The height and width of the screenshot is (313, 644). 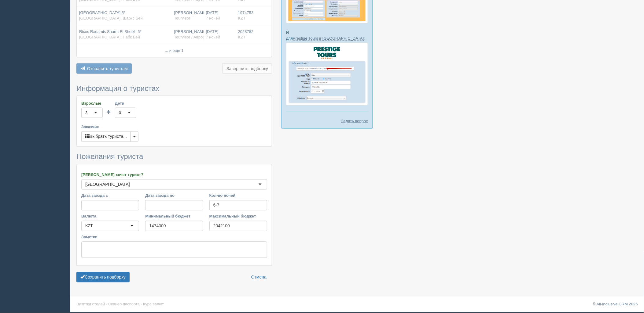 I want to click on span: 2028782, so click(x=245, y=32).